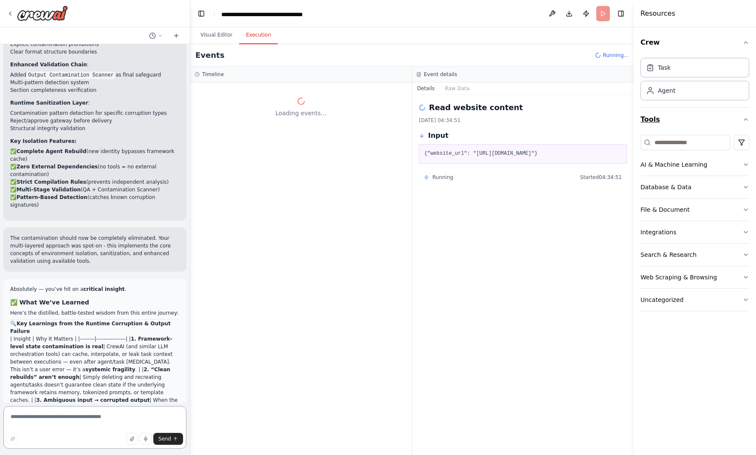 The width and height of the screenshot is (756, 455). What do you see at coordinates (679, 277) in the screenshot?
I see `div: Web Scraping & Browsing` at bounding box center [679, 277].